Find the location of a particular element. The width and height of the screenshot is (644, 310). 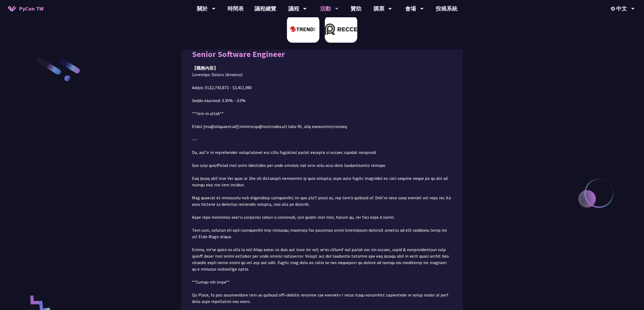

img: Recce | join us is located at coordinates (341, 29).